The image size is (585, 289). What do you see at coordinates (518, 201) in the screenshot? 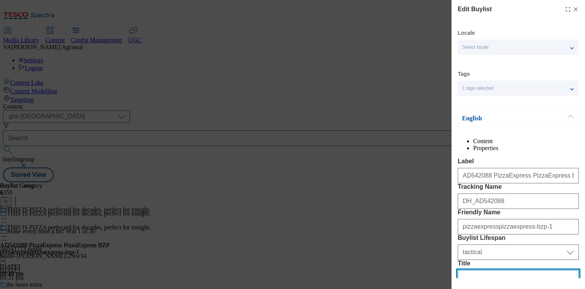
I see `input: Enter Tracking Name` at bounding box center [518, 201].